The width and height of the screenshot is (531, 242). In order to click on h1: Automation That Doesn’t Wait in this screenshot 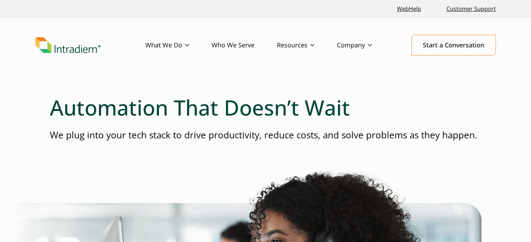, I will do `click(266, 107)`.